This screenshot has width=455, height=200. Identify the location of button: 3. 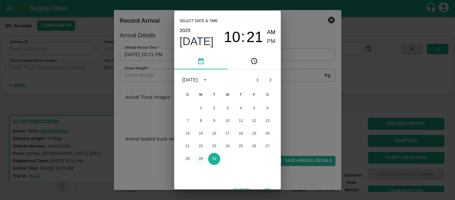
(228, 108).